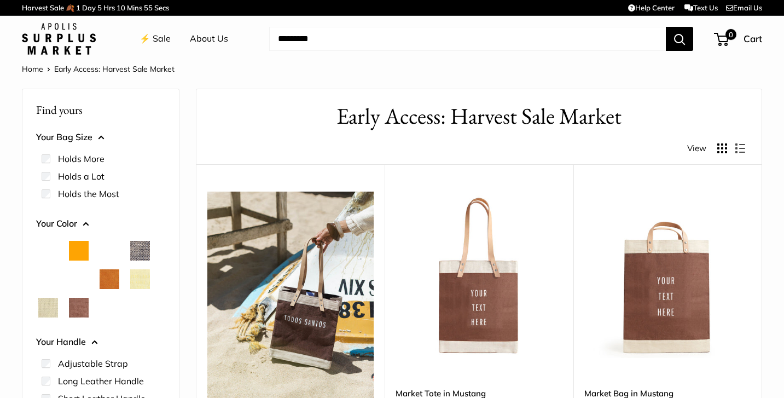 This screenshot has height=398, width=784. What do you see at coordinates (79, 308) in the screenshot?
I see `button: Mustang` at bounding box center [79, 308].